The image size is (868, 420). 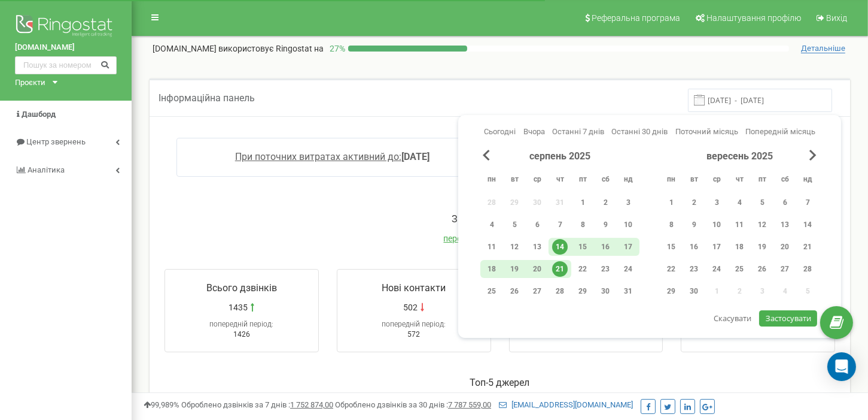 What do you see at coordinates (732, 318) in the screenshot?
I see `span: Скасувати` at bounding box center [732, 318].